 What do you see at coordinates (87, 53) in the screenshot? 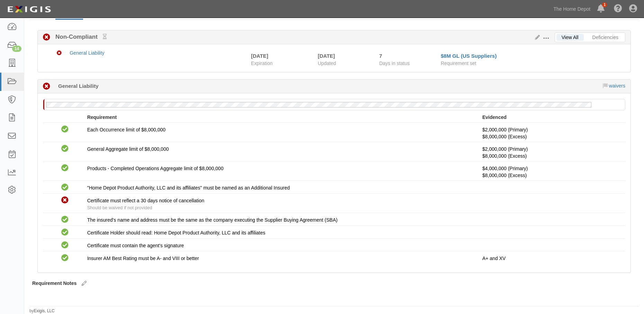
I see `a: General Liability` at bounding box center [87, 53].